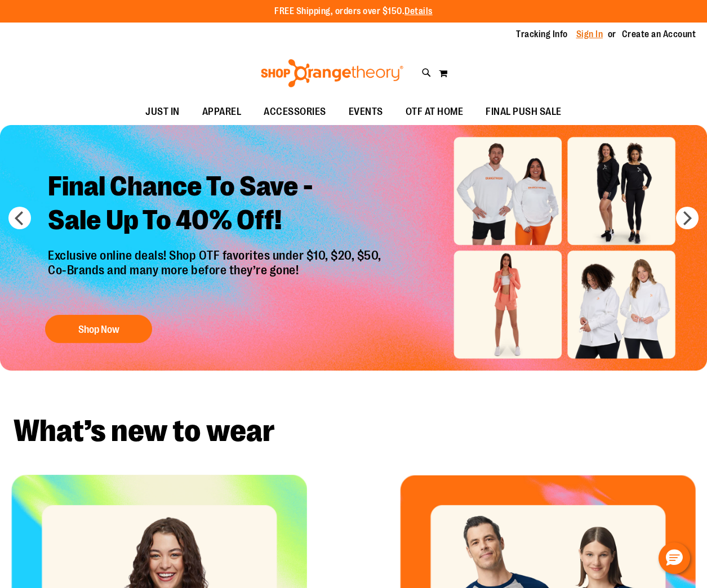 This screenshot has height=588, width=707. What do you see at coordinates (675, 559) in the screenshot?
I see `button: Hello, have a question? Let’s chat.` at bounding box center [675, 559].